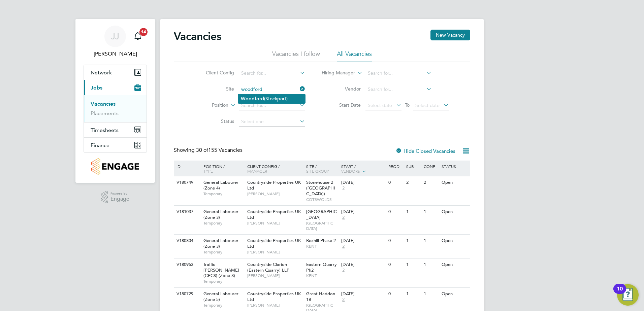  What do you see at coordinates (322, 169) in the screenshot?
I see `div: Site /` at bounding box center [322, 169].